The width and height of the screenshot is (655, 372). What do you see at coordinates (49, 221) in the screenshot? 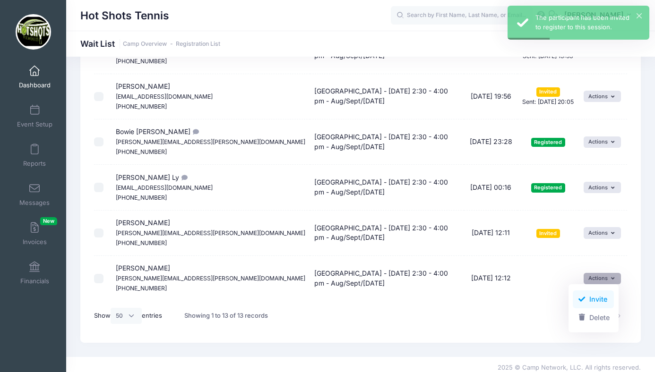
I see `span: New` at bounding box center [49, 221].